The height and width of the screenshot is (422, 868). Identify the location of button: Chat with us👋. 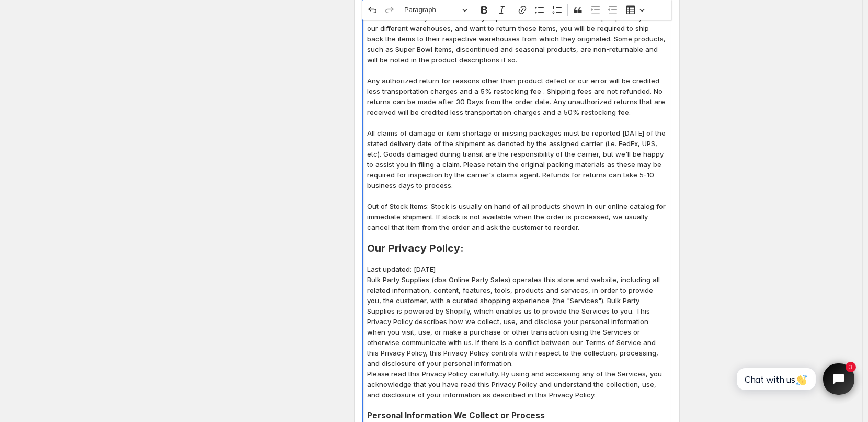
(51, 24).